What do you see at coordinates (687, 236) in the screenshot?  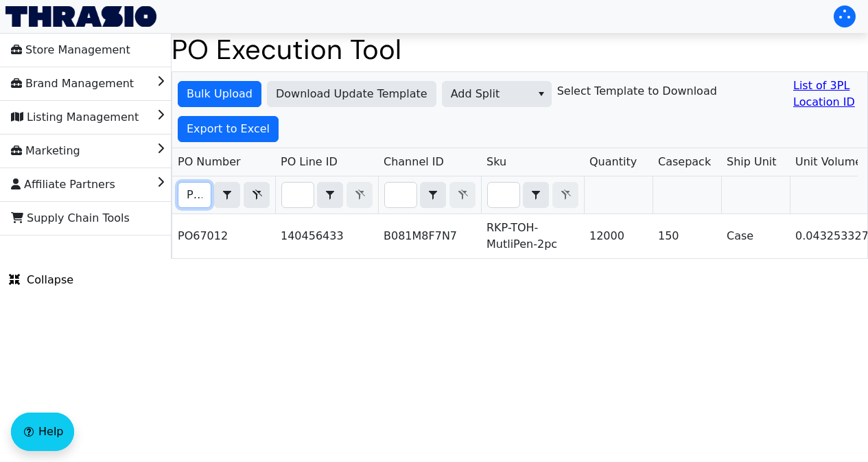 I see `td: 150` at bounding box center [687, 236].